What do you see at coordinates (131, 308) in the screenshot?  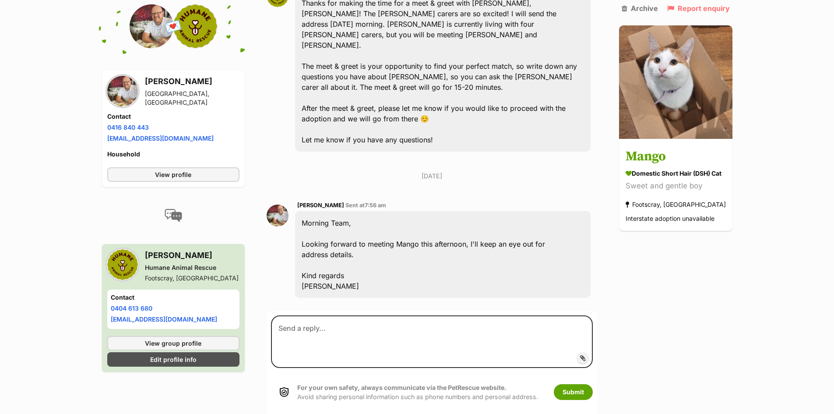 I see `a: 0404 613 680` at bounding box center [131, 308].